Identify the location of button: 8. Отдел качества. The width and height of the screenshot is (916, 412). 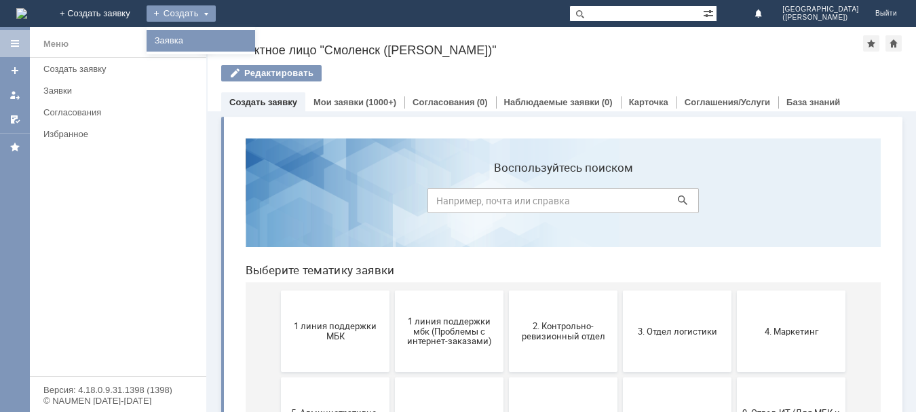
(442, 290).